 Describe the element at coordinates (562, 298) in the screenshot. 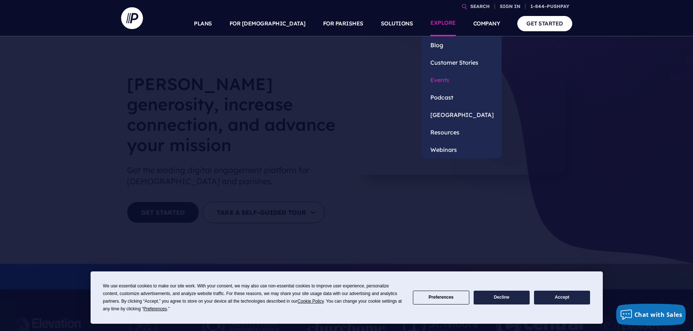

I see `button: Accept` at that location.